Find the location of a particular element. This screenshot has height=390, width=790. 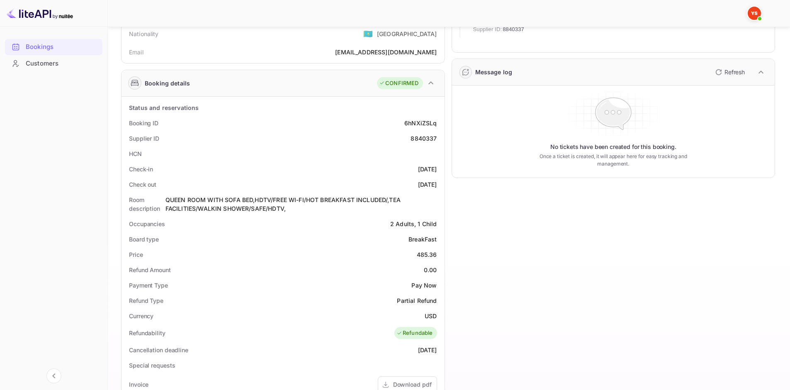

div: 485.36 is located at coordinates (426, 254).